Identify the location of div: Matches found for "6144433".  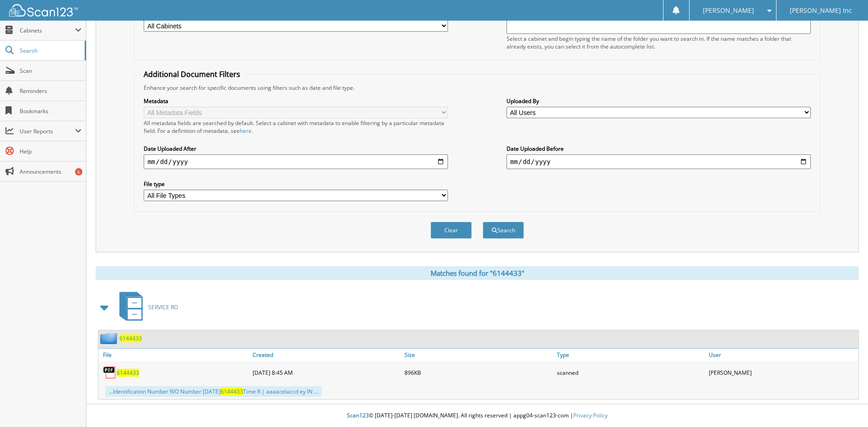
(477, 273).